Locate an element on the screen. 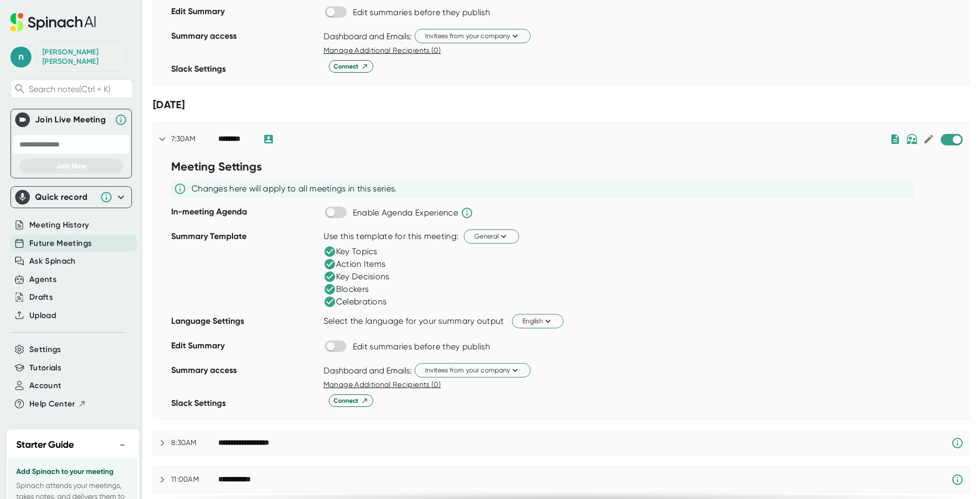 This screenshot has height=499, width=980. button: Agents is located at coordinates (43, 279).